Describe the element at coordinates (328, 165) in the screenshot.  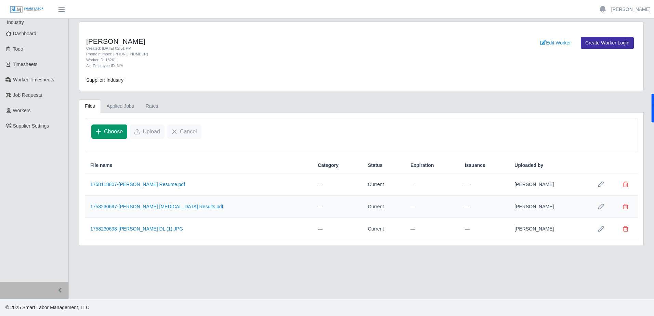
I see `span: Category` at that location.